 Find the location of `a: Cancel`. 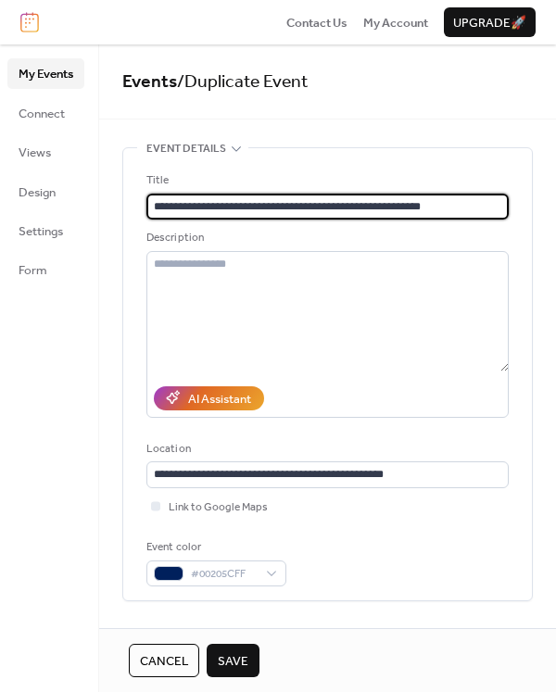

a: Cancel is located at coordinates (164, 661).